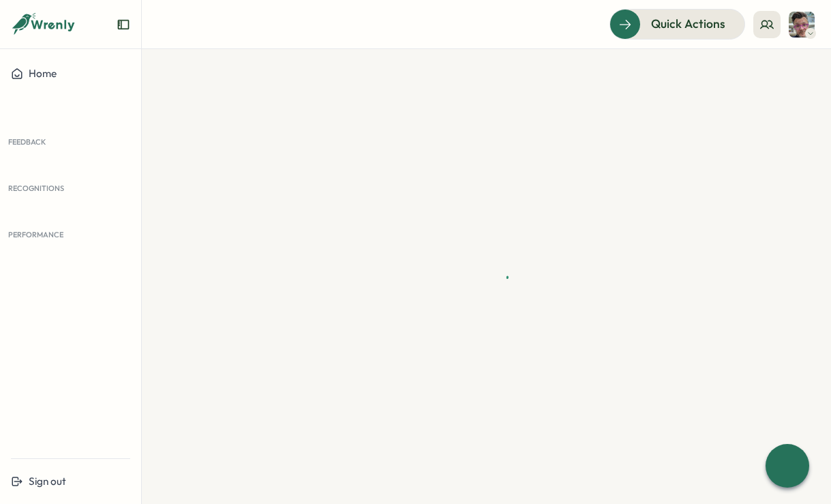 The image size is (831, 504). I want to click on button: Expand sidebar, so click(123, 24).